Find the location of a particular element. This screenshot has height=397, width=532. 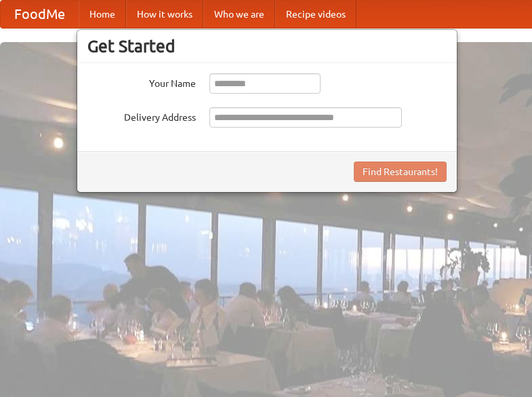

a: Recipe videos is located at coordinates (316, 14).